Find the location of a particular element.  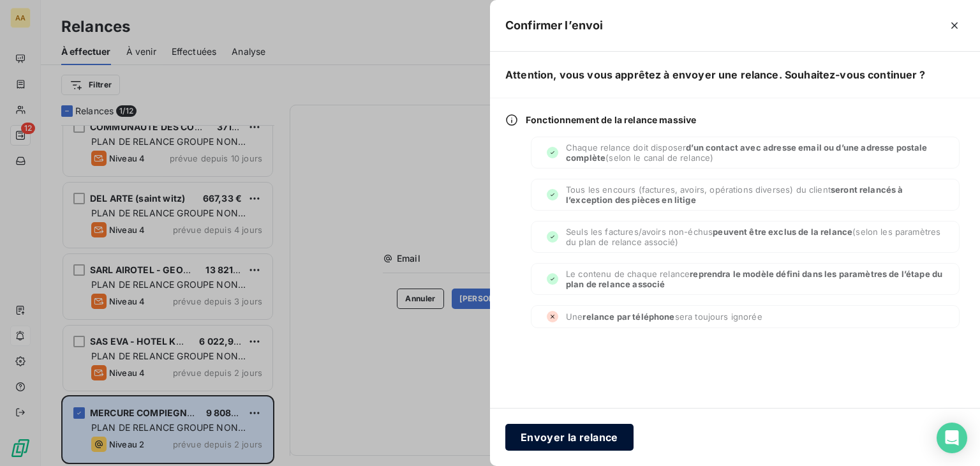

h6: Attention, vous vous apprêtez à envoyer une relance. Souhaitez-vous continuer ? is located at coordinates (735, 74).